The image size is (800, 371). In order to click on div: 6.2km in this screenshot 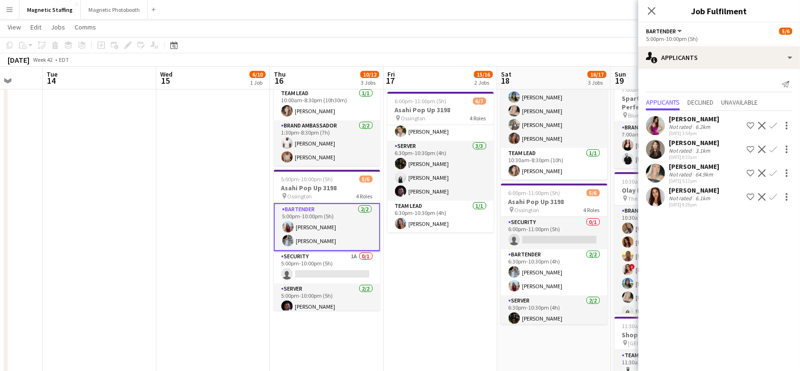, I will do `click(703, 126)`.